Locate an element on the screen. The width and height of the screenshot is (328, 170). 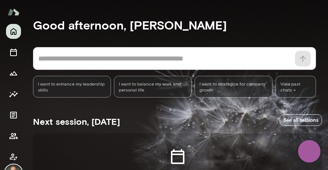
button: Client app is located at coordinates (13, 157).